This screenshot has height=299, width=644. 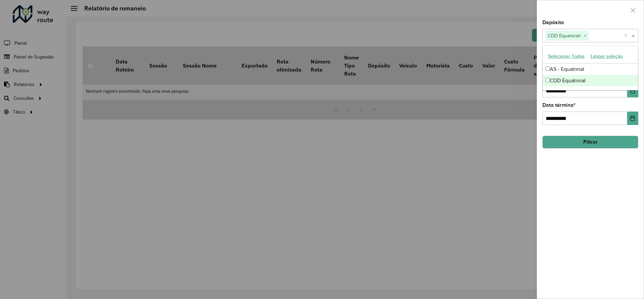 I want to click on span: Clear all, so click(x=627, y=36).